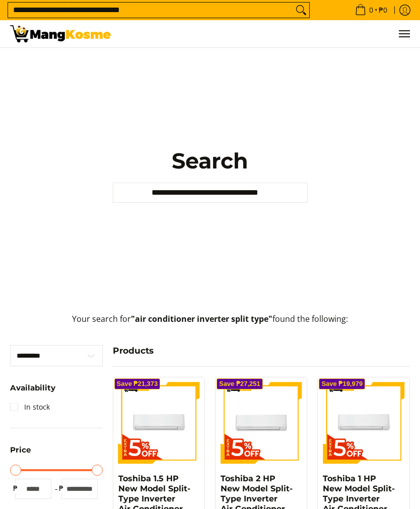 Image resolution: width=420 pixels, height=509 pixels. I want to click on img: Toshiba 1 HP New Model Split-Type Inverter Air Conditioner (Class A), so click(363, 422).